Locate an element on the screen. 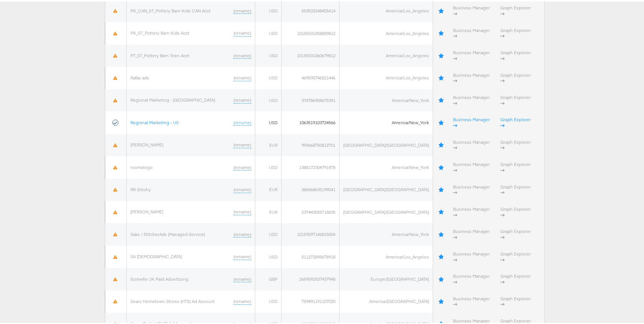 The image size is (644, 324). td: 2659592537437948 is located at coordinates (310, 278).